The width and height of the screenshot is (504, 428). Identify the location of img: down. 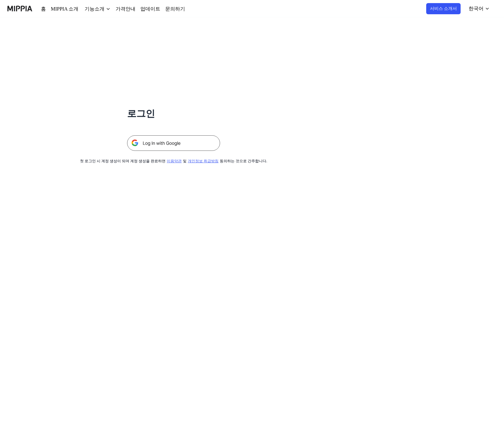
(103, 9).